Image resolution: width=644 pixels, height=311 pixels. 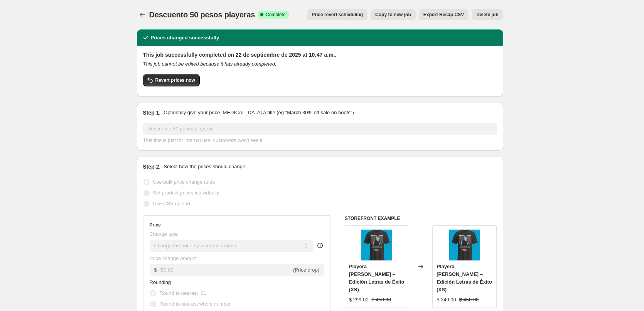 I want to click on h2: Step 2., so click(x=152, y=167).